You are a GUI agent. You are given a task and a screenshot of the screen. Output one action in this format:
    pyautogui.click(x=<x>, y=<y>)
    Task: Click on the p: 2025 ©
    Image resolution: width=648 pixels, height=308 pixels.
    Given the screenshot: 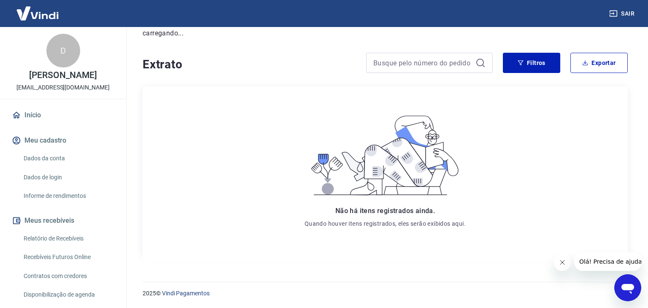 What is the action you would take?
    pyautogui.click(x=385, y=293)
    